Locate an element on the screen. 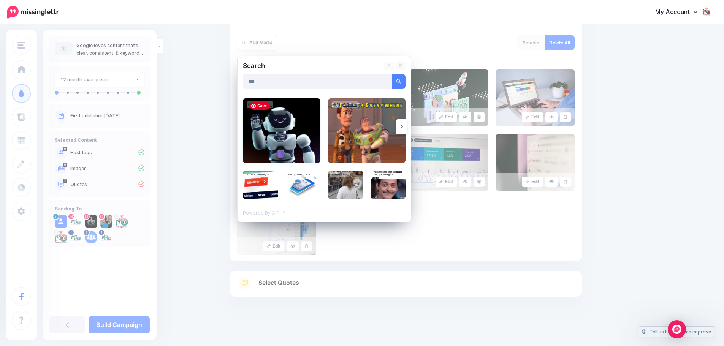 This screenshot has width=724, height=346. img: 294509350_190604856646415_2032404382809120838_n-bsa139595.jpg is located at coordinates (76, 237).